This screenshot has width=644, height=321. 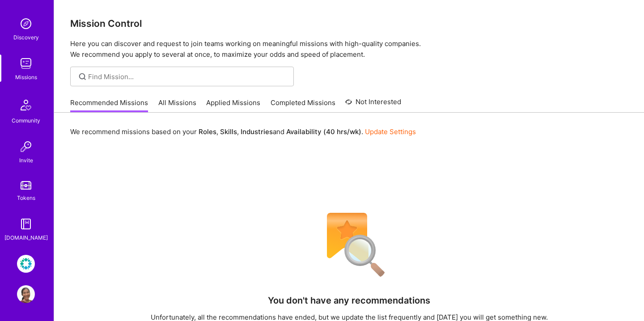 I want to click on i: icon SearchGrey, so click(x=82, y=77).